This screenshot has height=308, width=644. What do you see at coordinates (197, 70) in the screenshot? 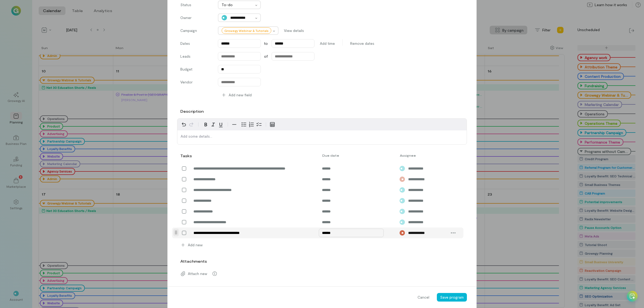
I see `label: Budget` at bounding box center [197, 70].